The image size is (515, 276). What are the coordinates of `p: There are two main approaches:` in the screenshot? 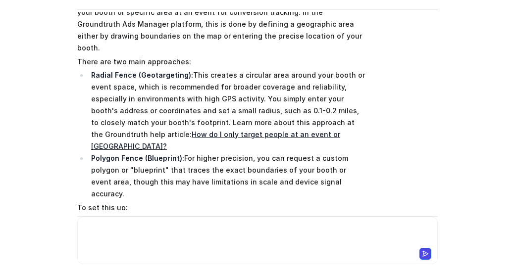 It's located at (222, 62).